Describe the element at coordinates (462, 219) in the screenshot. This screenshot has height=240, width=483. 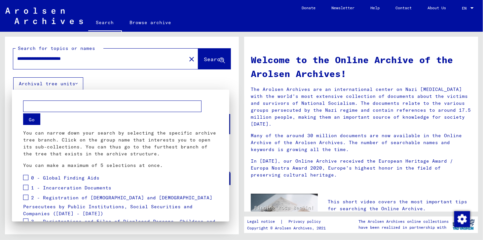
I see `img: Zustimmung ändern` at that location.